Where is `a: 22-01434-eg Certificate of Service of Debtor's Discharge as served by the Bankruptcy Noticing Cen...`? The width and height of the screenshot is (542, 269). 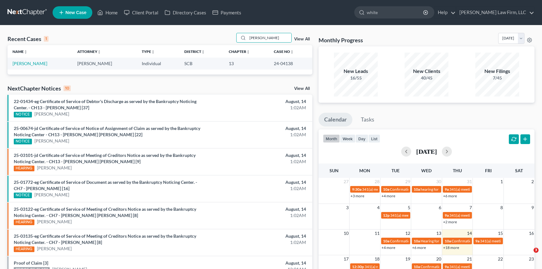
a: 22-01434-eg Certificate of Service of Debtor's Discharge as served by the Bankruptcy Noticing Cen... is located at coordinates (105, 104).